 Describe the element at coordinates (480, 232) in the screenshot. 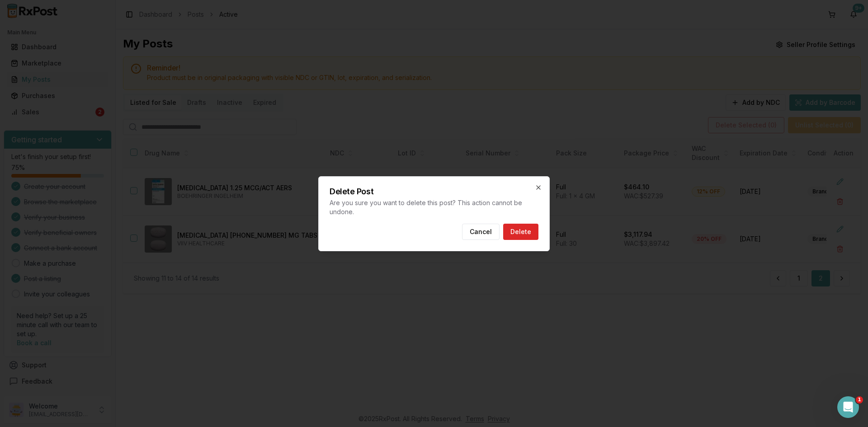

I see `button: Cancel` at that location.